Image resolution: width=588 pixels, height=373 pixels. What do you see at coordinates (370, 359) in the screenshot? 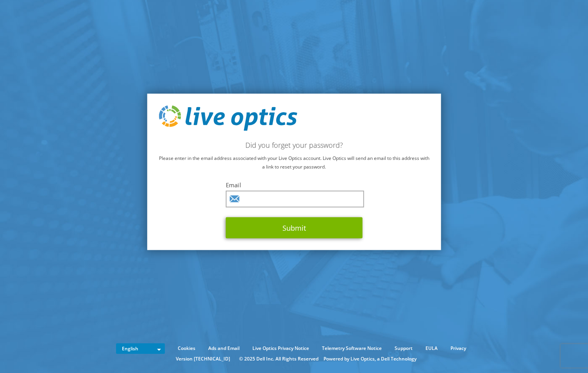
I see `li: Powered by Live Optics, a Dell Technology` at bounding box center [370, 359].